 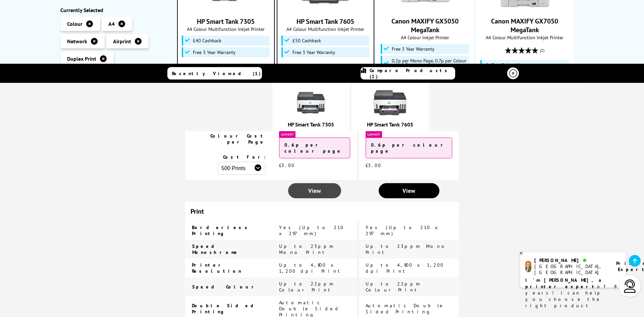 What do you see at coordinates (111, 24) in the screenshot?
I see `span: A4` at bounding box center [111, 24].